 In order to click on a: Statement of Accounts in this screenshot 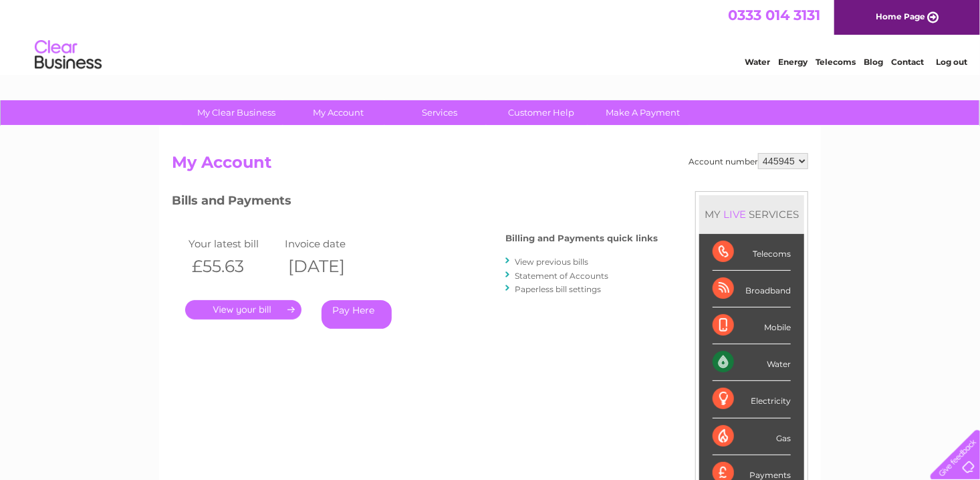, I will do `click(562, 275)`.